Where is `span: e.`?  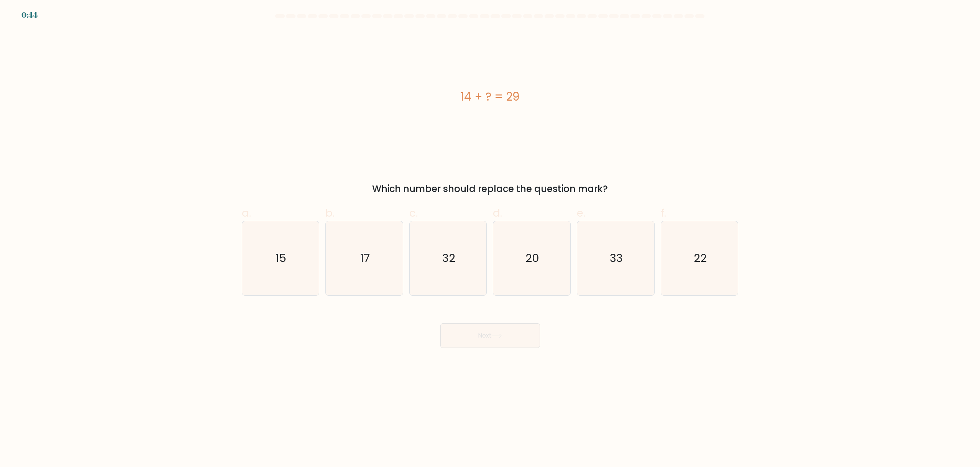 span: e. is located at coordinates (581, 213).